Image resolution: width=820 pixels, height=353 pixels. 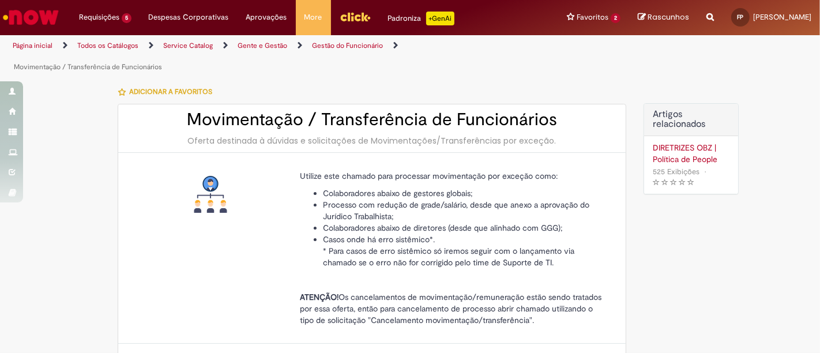 I want to click on ul: Trilhas de página, so click(x=273, y=57).